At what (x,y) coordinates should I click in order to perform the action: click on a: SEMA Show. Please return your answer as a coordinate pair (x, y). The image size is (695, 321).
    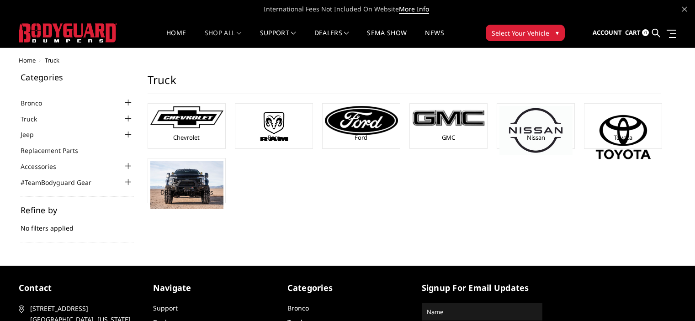
    Looking at the image, I should click on (387, 38).